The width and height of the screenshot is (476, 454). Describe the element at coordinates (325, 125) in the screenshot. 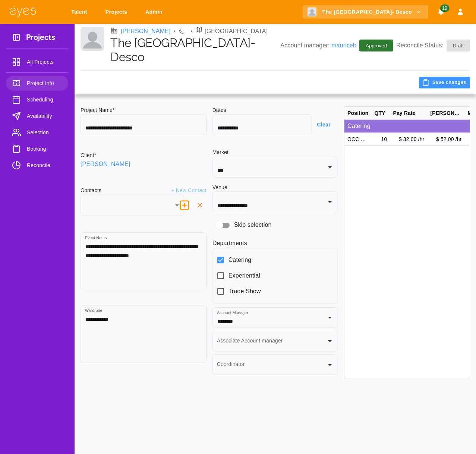

I see `button: Clear` at that location.